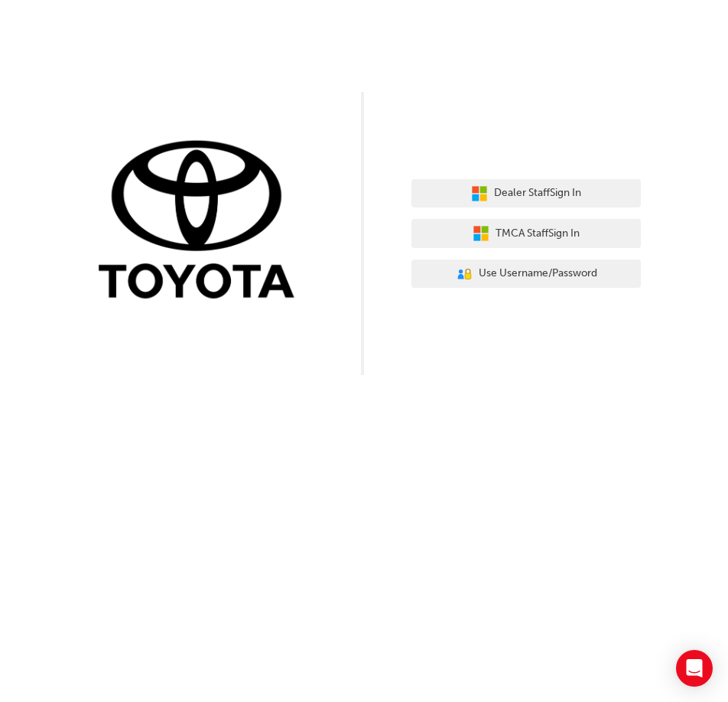  I want to click on span: Use Username/Password, so click(538, 273).